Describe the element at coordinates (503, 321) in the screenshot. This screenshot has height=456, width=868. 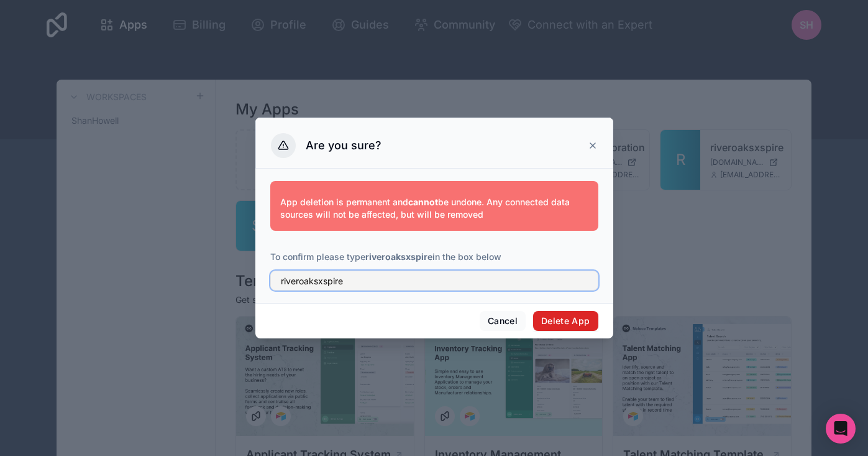
I see `button: Cancel` at that location.